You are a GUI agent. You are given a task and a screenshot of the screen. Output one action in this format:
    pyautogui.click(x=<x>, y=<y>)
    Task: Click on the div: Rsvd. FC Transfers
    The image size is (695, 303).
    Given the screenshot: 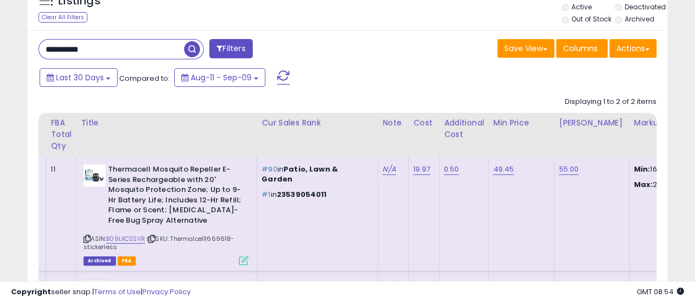 What is the action you would take?
    pyautogui.click(x=21, y=129)
    